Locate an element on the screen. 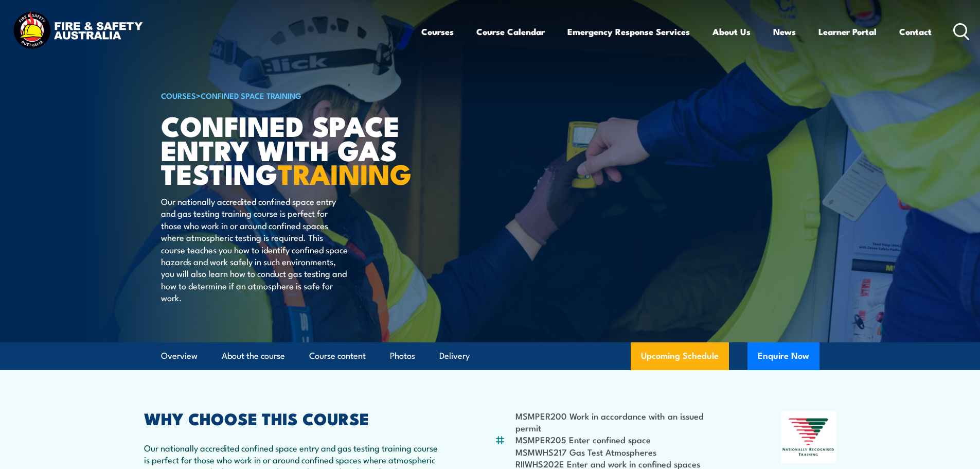  strong: TRAINING is located at coordinates (345, 172).